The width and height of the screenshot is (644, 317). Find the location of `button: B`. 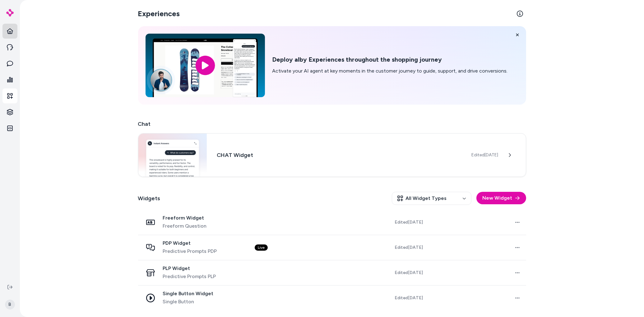

button: B is located at coordinates (10, 304).